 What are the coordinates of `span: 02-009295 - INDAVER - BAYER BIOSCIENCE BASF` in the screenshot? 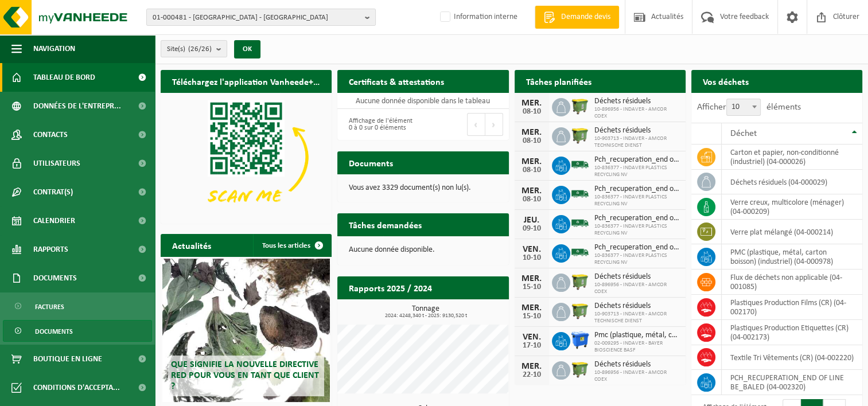 It's located at (637, 347).